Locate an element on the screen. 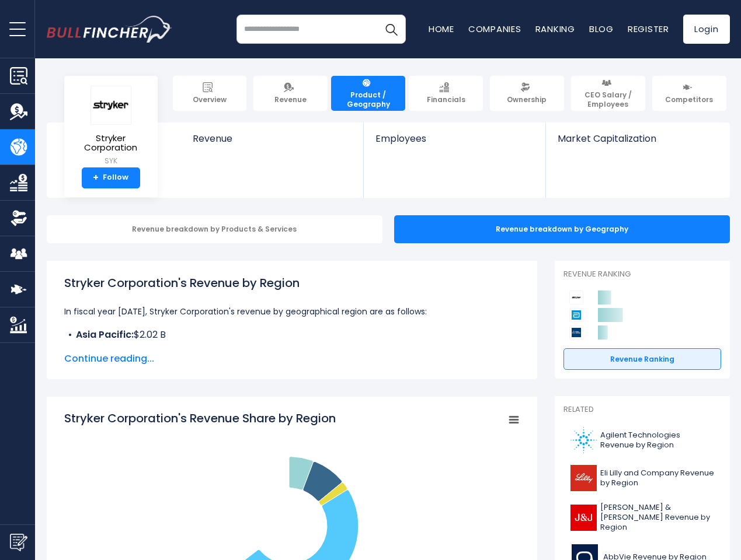  img: Stryker Corporation competitors logo is located at coordinates (576, 298).